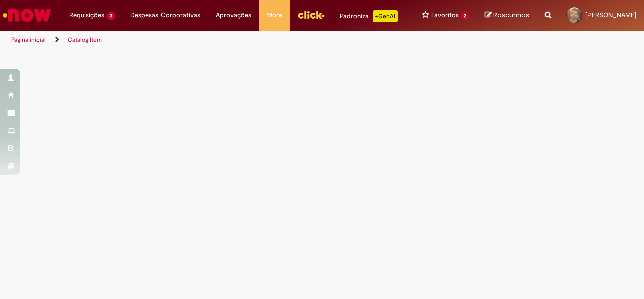  Describe the element at coordinates (233, 15) in the screenshot. I see `span: Aprovações` at that location.